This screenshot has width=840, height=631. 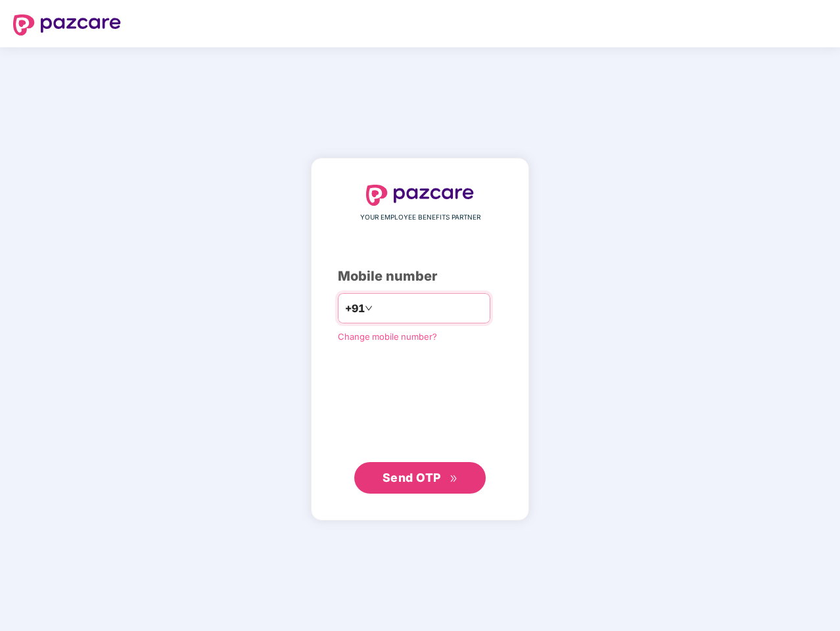 What do you see at coordinates (387, 337) in the screenshot?
I see `a: Change mobile number?` at bounding box center [387, 337].